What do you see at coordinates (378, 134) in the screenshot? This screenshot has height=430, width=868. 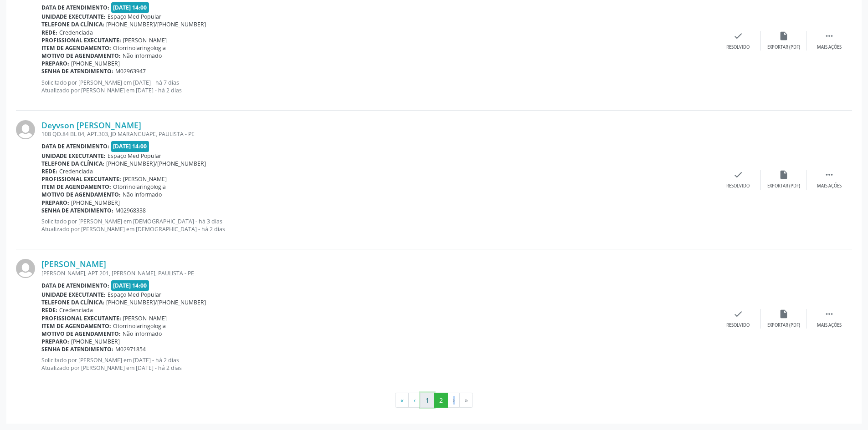 I see `div: 108 QD.84 BL 04, APT.303, JD MARANGUAPE, PAULISTA - PE` at bounding box center [378, 134].